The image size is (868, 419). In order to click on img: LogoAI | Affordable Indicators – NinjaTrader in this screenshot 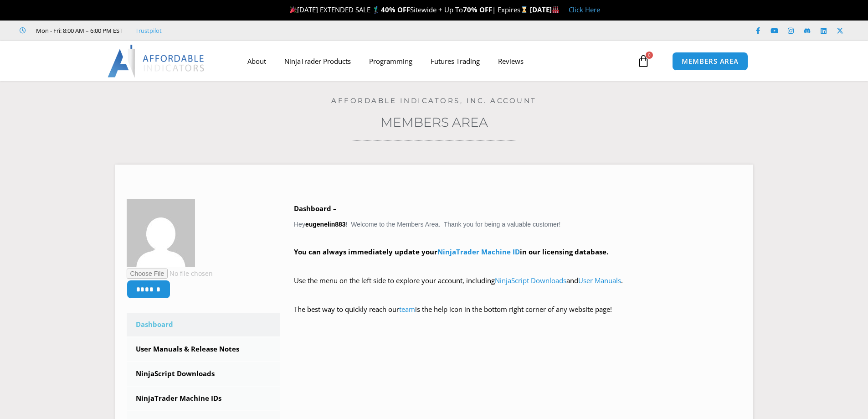, I will do `click(156, 61)`.